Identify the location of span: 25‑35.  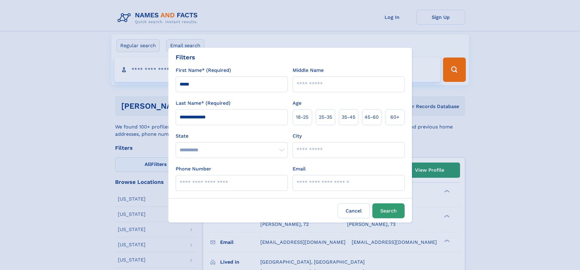
(325, 117).